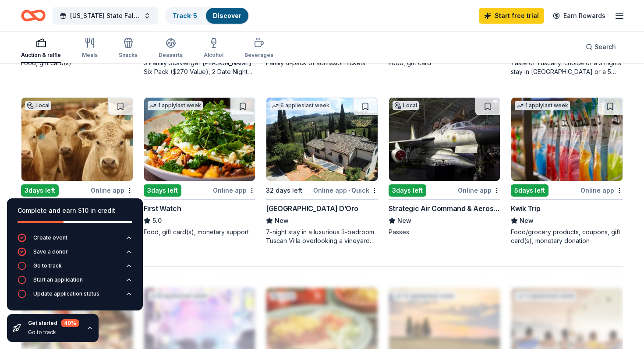 This screenshot has width=644, height=349. Describe the element at coordinates (185, 15) in the screenshot. I see `a: Track· 5` at that location.